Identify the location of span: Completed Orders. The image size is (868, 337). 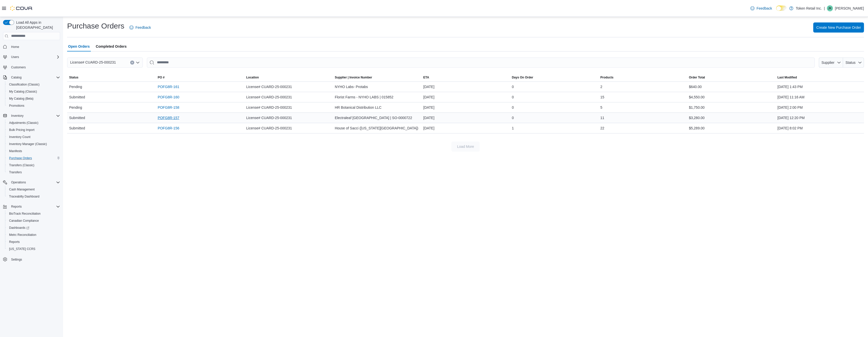
(111, 47).